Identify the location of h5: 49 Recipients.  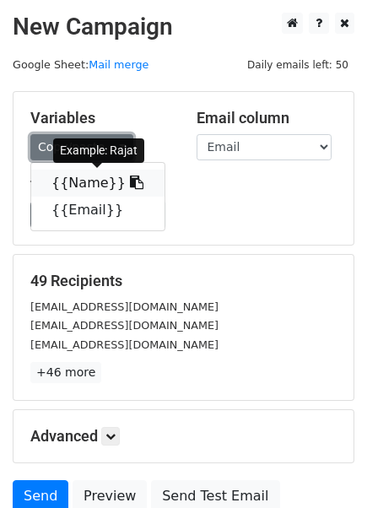
(183, 281).